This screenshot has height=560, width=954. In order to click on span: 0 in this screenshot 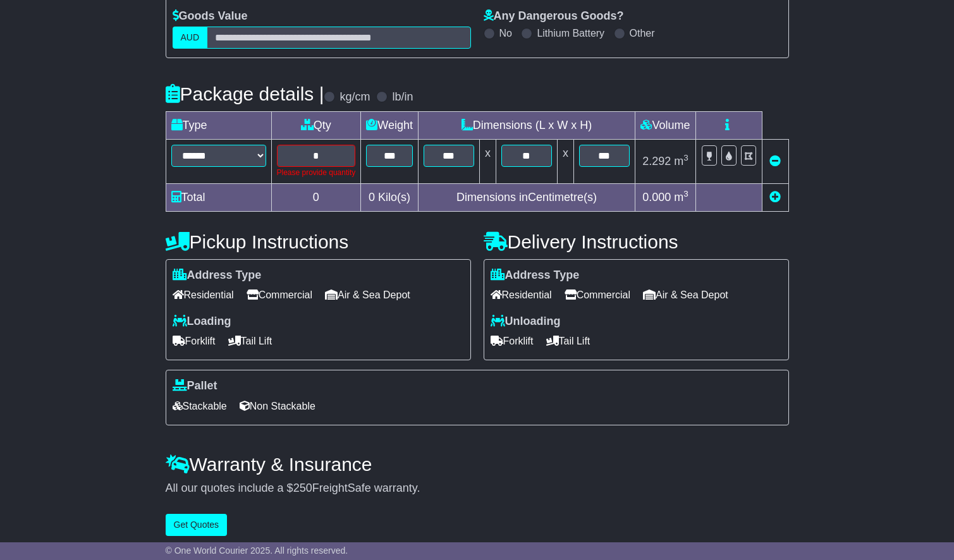, I will do `click(372, 198)`.